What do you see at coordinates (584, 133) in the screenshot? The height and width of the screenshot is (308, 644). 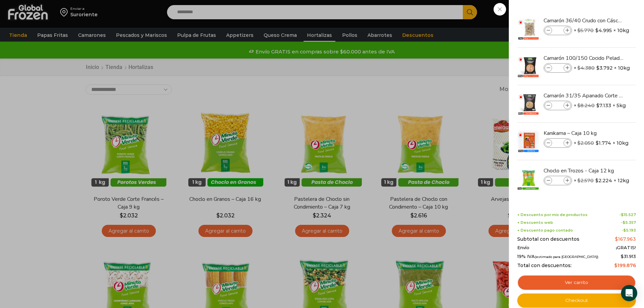 I see `a: Kanikama – Caja 10 kg` at bounding box center [584, 133].